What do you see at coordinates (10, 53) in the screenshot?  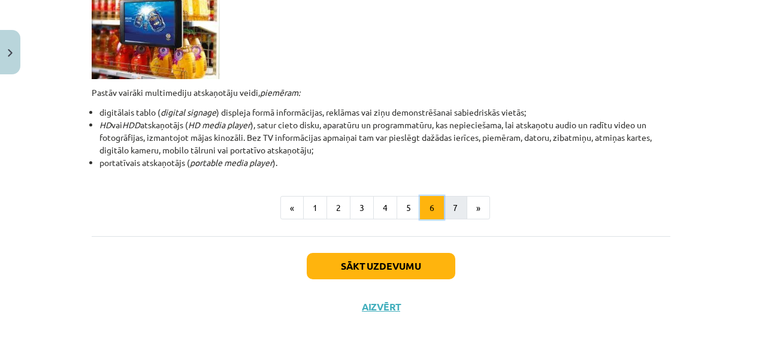 I see `img: icon-close-lesson-0947bae3869378f0d4975bcd49f059093ad1ed9edebbc8119c70593378902aed.svg` at bounding box center [10, 53].